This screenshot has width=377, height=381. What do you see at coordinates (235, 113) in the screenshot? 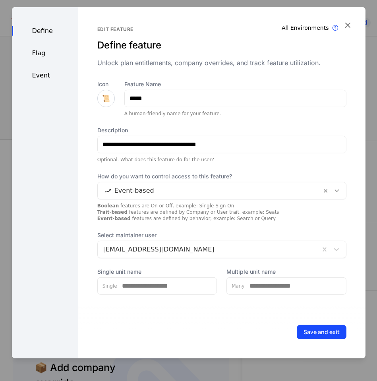
I see `div: A human-friendly name for your feature.` at bounding box center [235, 113].